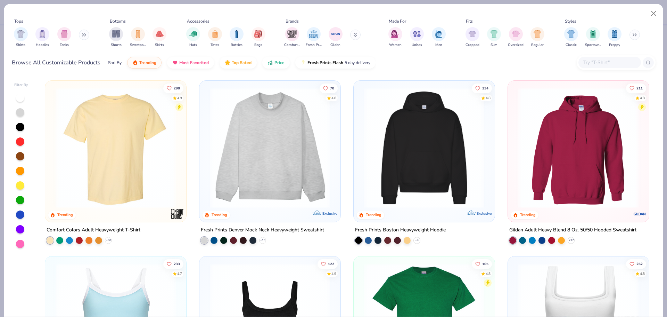 Image resolution: width=667 pixels, height=317 pixels. Describe the element at coordinates (56, 63) in the screenshot. I see `div: Browse All Customizable Products` at that location.